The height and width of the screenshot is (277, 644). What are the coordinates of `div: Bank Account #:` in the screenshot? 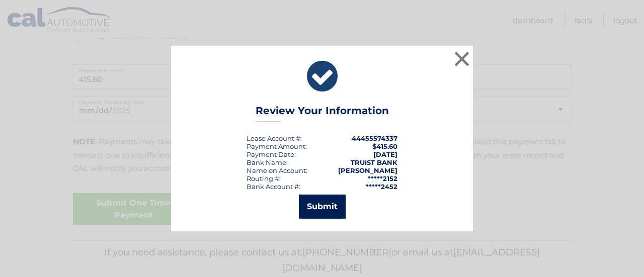 It's located at (273, 186).